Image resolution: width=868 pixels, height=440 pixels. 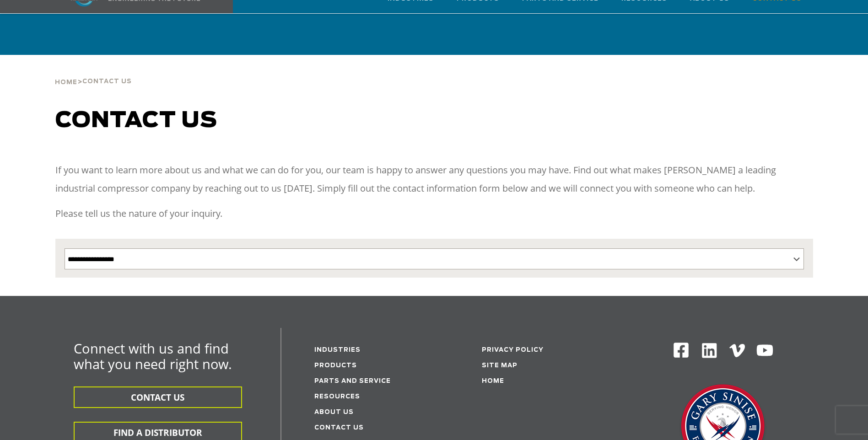 What do you see at coordinates (107, 81) in the screenshot?
I see `span: Contact Us` at bounding box center [107, 81].